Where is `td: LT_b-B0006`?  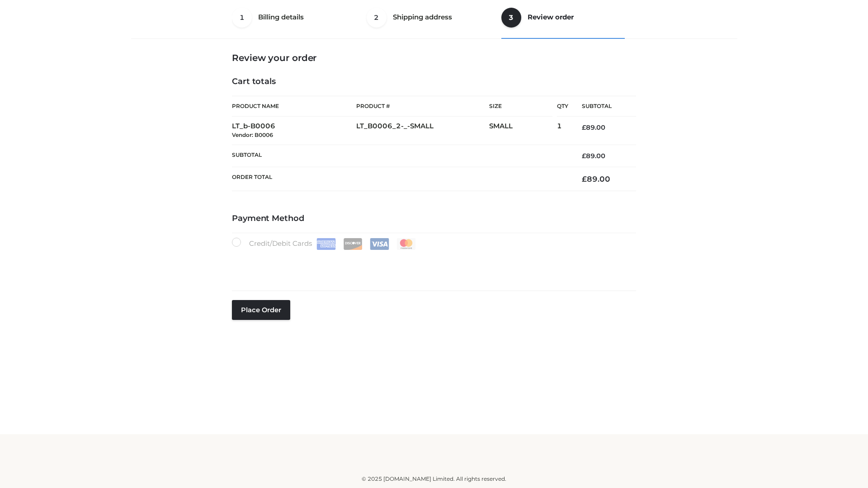 td: LT_b-B0006 is located at coordinates (294, 131).